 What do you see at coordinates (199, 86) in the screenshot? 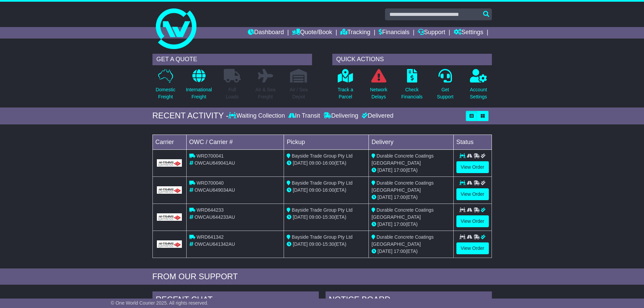
I see `a: InternationalFreight` at bounding box center [199, 86].